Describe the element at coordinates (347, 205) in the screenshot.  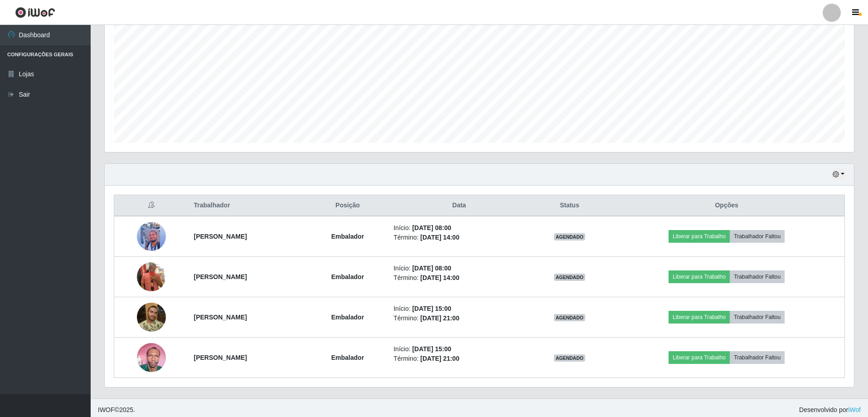
I see `th: Posição` at that location.